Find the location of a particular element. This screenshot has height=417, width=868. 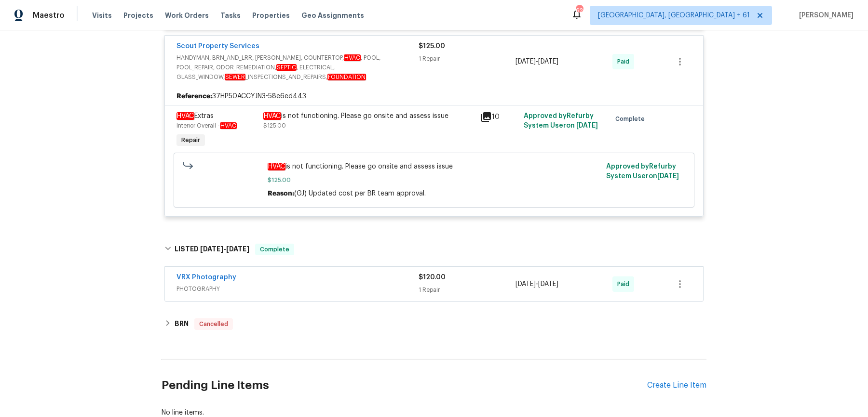

div: 37HP50ACCYJN3-58e6ed443 is located at coordinates (434, 97).